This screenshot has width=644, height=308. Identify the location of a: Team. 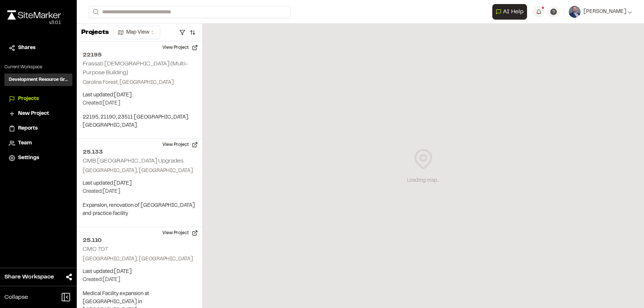
(38, 144).